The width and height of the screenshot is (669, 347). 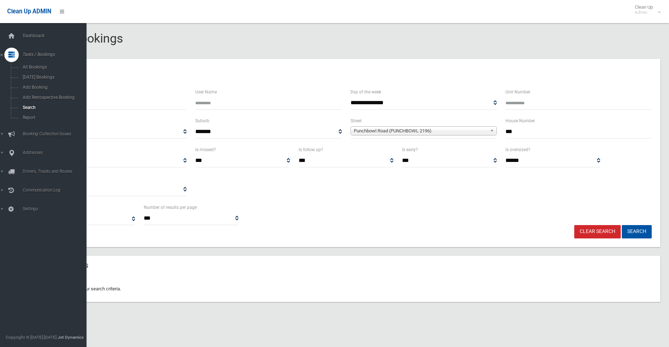 I want to click on label: Is oversized?, so click(x=518, y=150).